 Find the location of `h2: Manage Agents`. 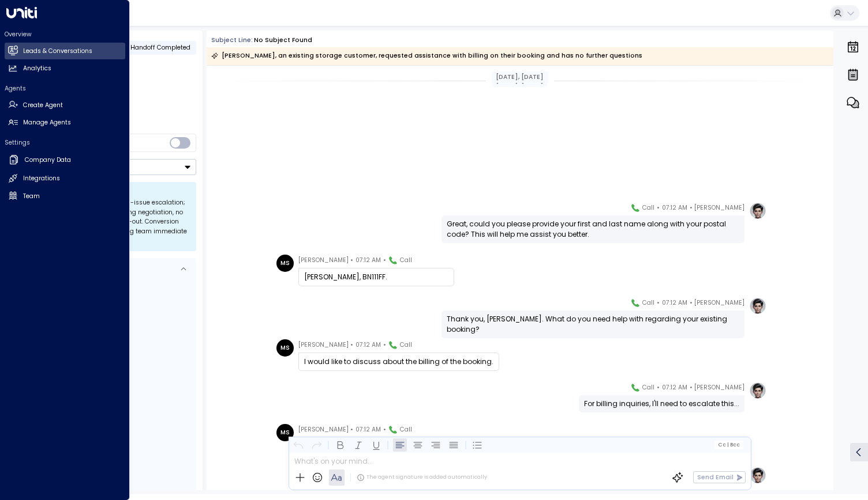

h2: Manage Agents is located at coordinates (47, 123).